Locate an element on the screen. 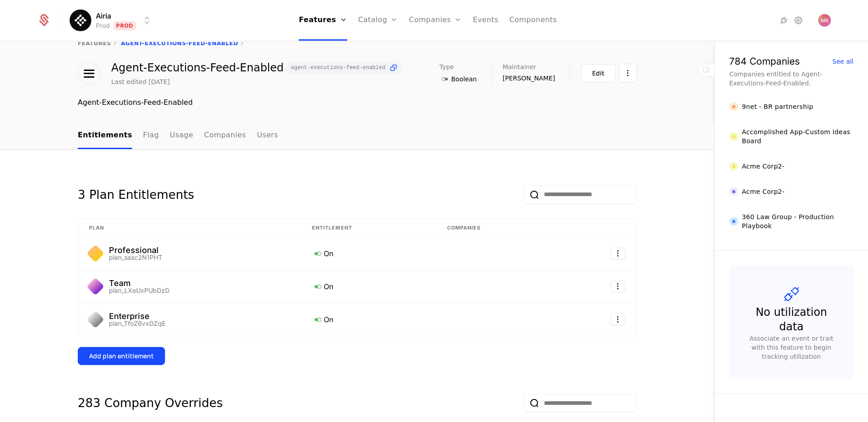 The width and height of the screenshot is (868, 422). div: plan_LXeUxPUbDzD is located at coordinates (139, 290).